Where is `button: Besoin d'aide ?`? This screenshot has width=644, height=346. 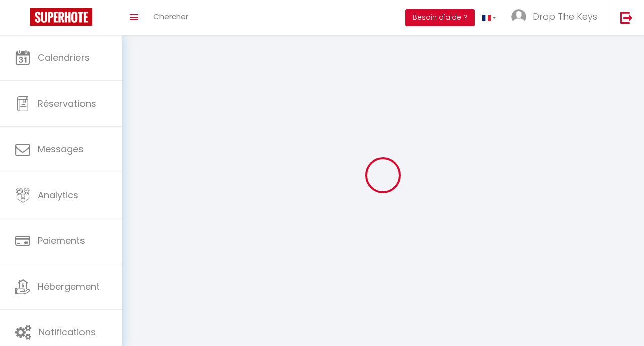
button: Besoin d'aide ? is located at coordinates (440, 18).